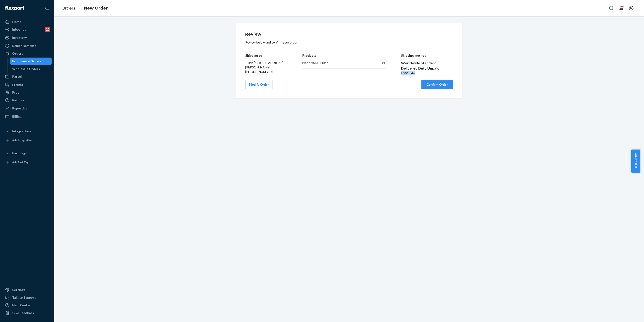 This screenshot has width=644, height=322. What do you see at coordinates (27, 162) in the screenshot?
I see `a: Add Fast Tag` at bounding box center [27, 162].